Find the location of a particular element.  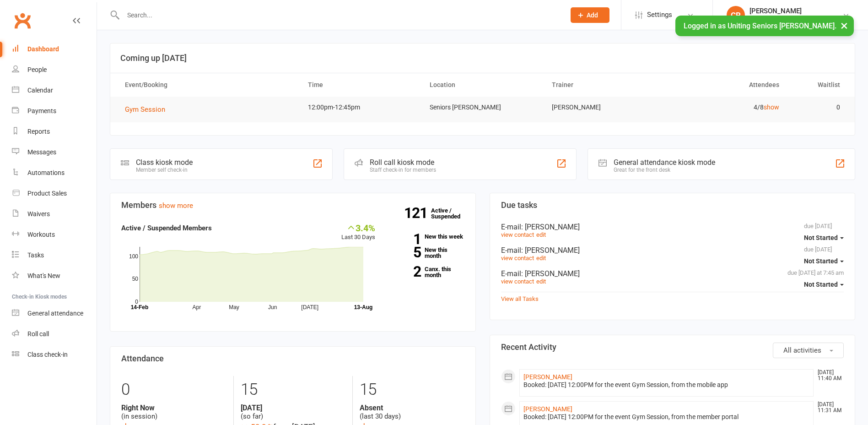

a: 2Canx. this month is located at coordinates (426, 272).